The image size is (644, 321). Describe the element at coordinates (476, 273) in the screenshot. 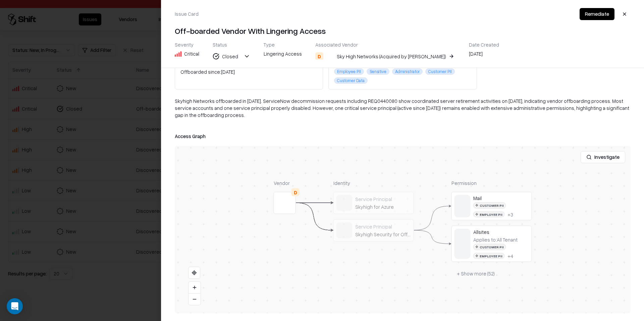

I see `button: + Show more (52)` at that location.